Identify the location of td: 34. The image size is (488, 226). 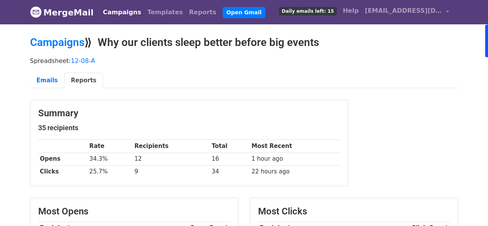
(229, 171).